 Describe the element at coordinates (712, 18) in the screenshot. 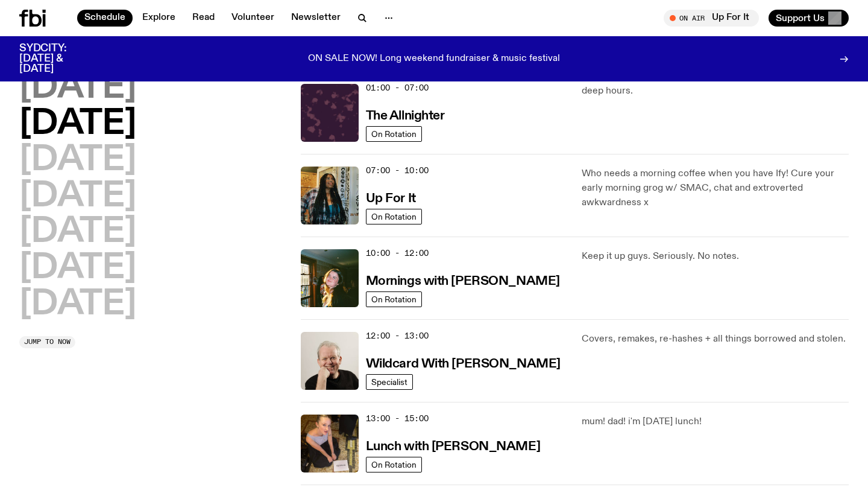

I see `button: On AirUp For It` at that location.